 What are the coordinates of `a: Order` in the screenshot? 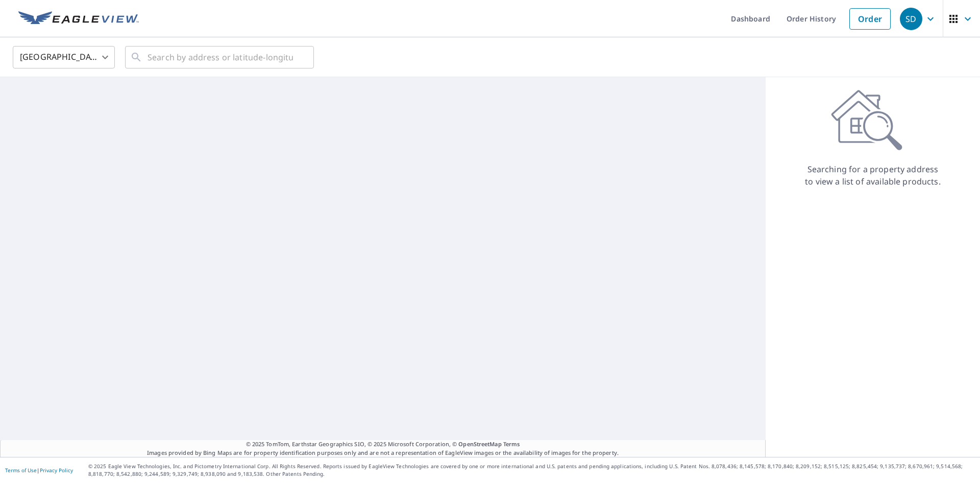 It's located at (870, 19).